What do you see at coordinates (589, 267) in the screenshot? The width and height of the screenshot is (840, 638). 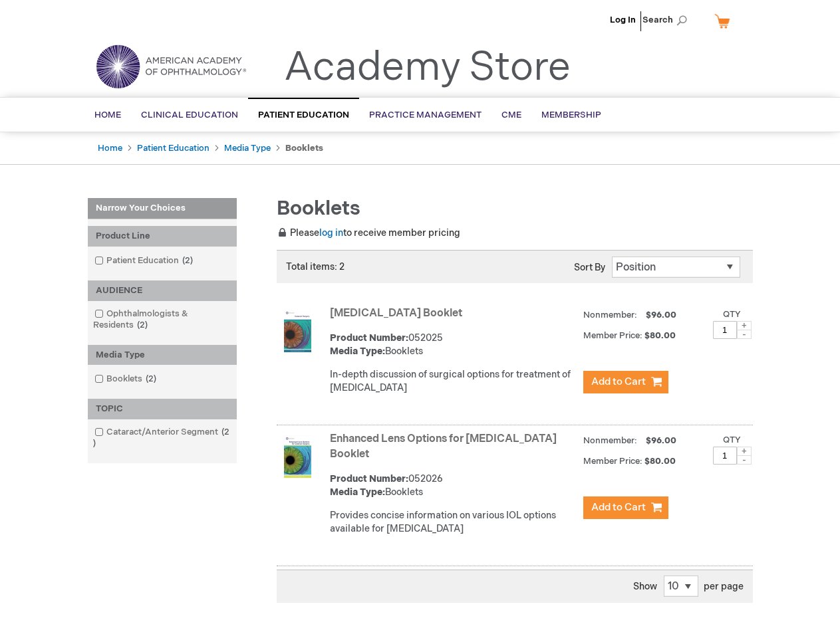 I see `label: Sort By` at bounding box center [589, 267].